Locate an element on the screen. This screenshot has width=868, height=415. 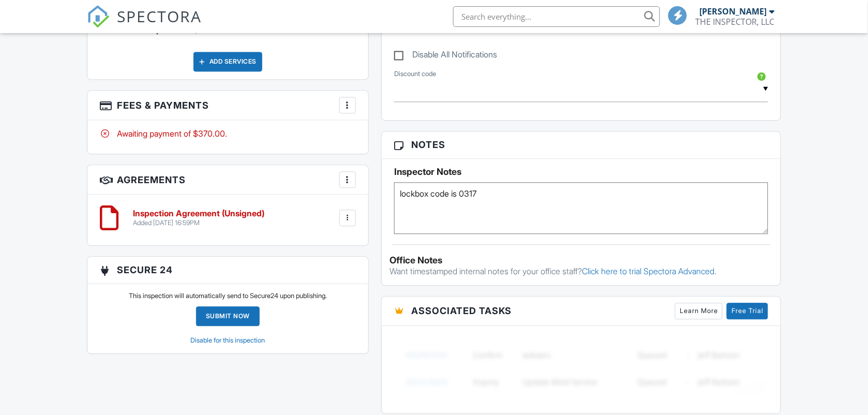
label: Discount code is located at coordinates (415, 74).